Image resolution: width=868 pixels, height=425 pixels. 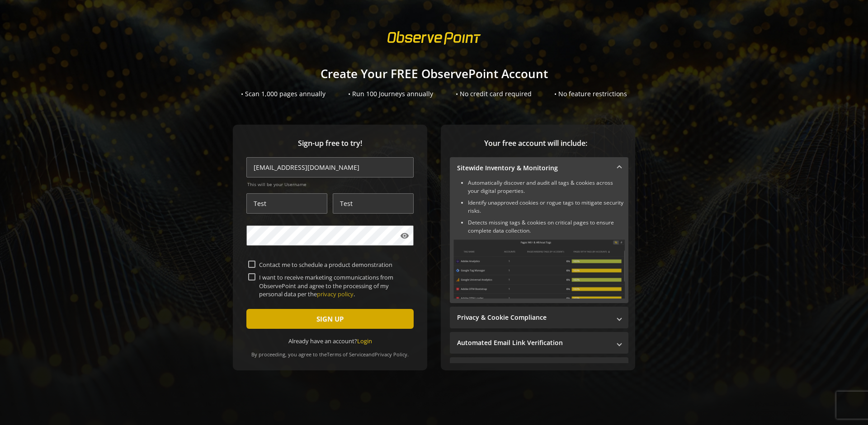 I want to click on mat-panel-title: Sitewide Inventory & Monitoring, so click(x=533, y=168).